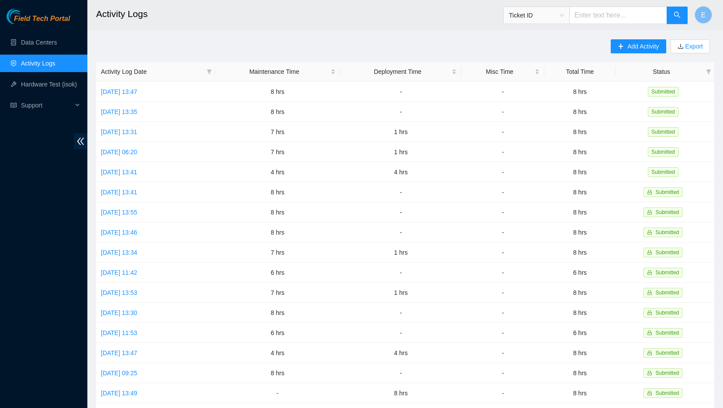 This screenshot has width=723, height=408. Describe the element at coordinates (678, 15) in the screenshot. I see `button: search` at that location.